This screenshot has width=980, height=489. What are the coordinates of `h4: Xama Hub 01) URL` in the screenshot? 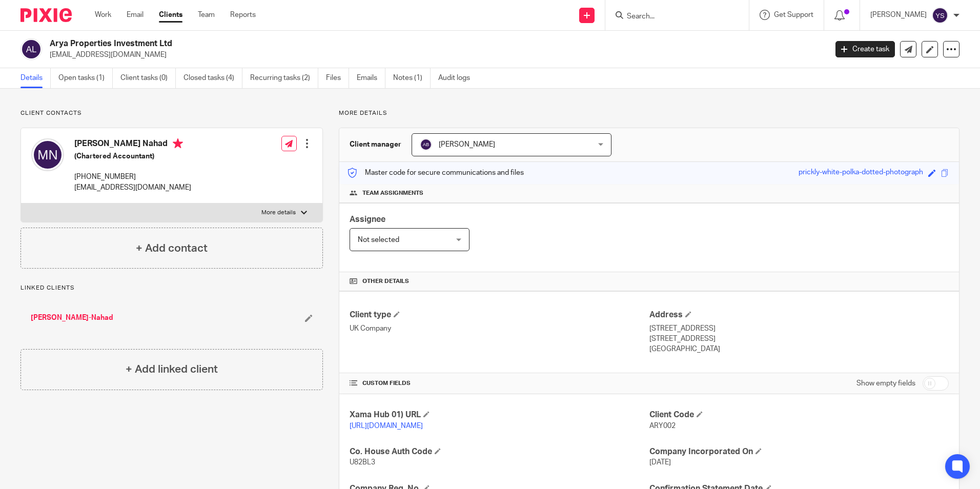 It's located at (499, 415).